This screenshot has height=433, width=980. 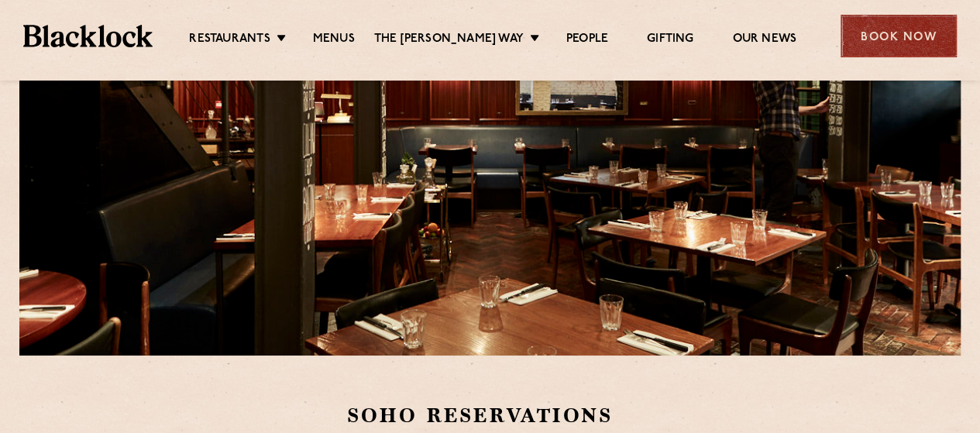 What do you see at coordinates (670, 40) in the screenshot?
I see `a: Gifting` at bounding box center [670, 40].